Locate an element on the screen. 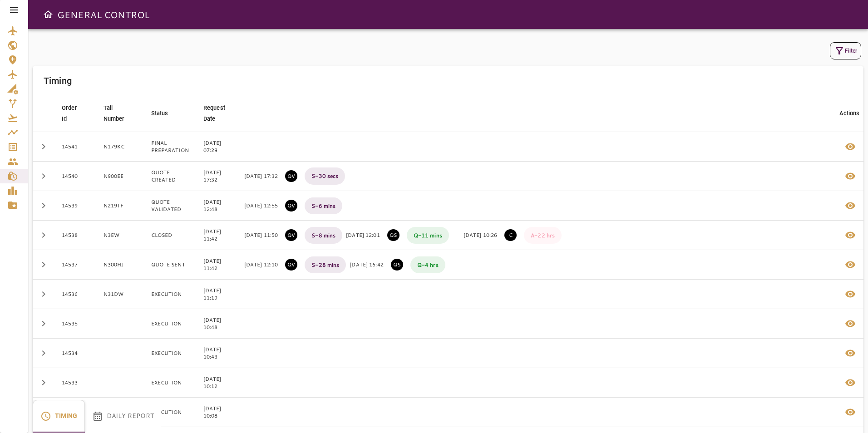 The height and width of the screenshot is (433, 868). p: CLOSED is located at coordinates (510, 235).